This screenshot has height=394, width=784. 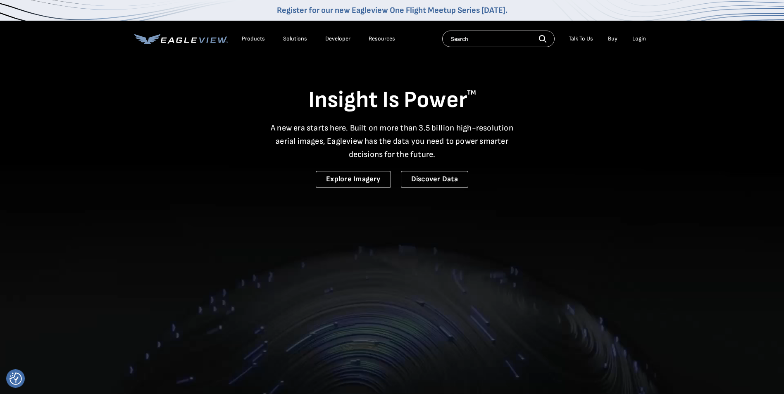 I want to click on input: Search, so click(x=498, y=39).